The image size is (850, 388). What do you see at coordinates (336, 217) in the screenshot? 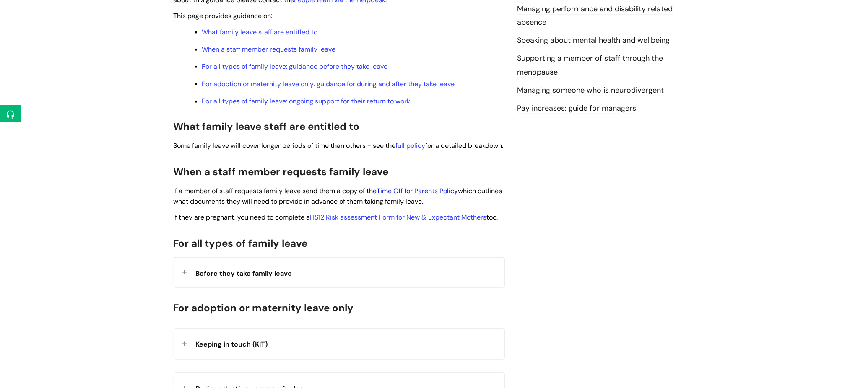
I see `span: If they are pregnant, you need to complete a too.` at bounding box center [336, 217].